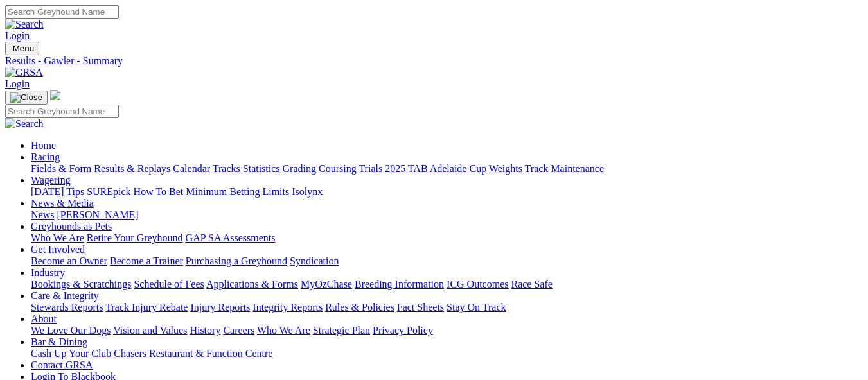  Describe the element at coordinates (27, 98) in the screenshot. I see `img: Close` at that location.